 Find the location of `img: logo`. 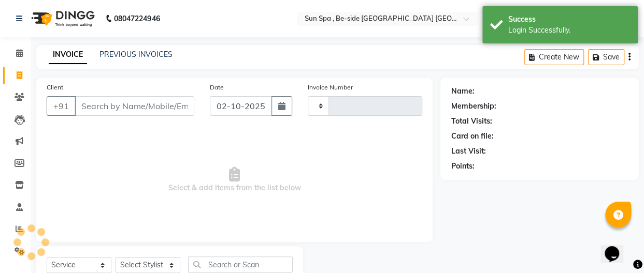

img: logo is located at coordinates (62, 19).